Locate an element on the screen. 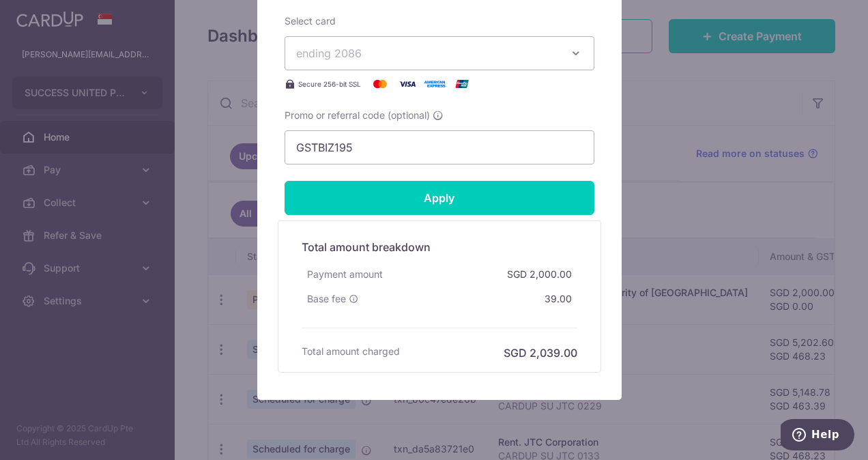 This screenshot has height=460, width=868. span: Secure 256-bit SSL is located at coordinates (329, 84).